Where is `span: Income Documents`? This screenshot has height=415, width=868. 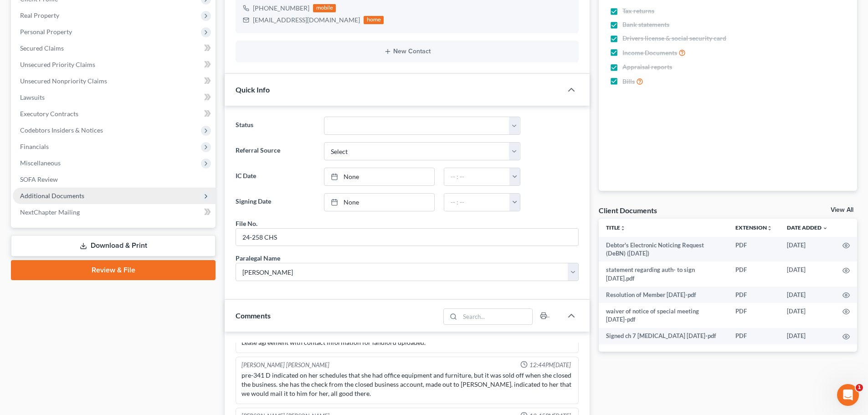 span: Income Documents is located at coordinates (650, 53).